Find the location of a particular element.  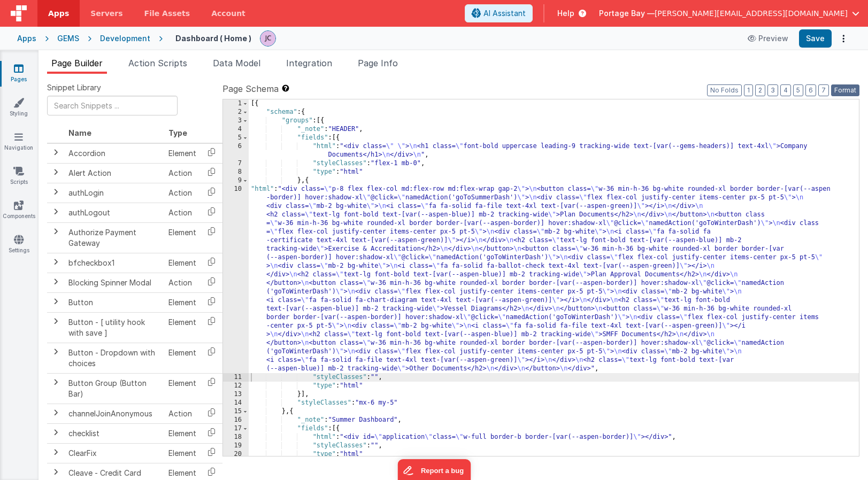

button: Options is located at coordinates (844, 39).